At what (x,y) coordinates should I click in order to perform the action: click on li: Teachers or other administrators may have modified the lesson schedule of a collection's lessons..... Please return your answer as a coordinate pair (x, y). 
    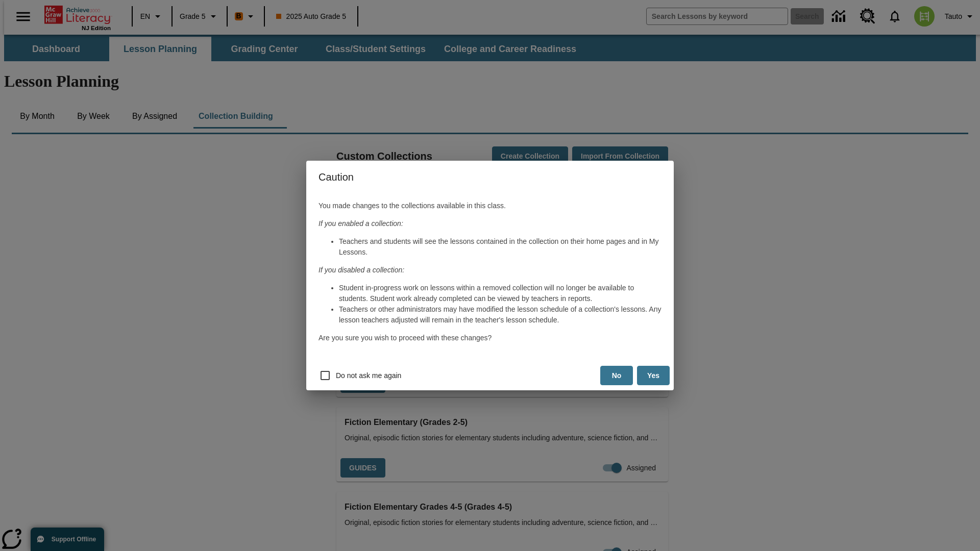
    Looking at the image, I should click on (500, 314).